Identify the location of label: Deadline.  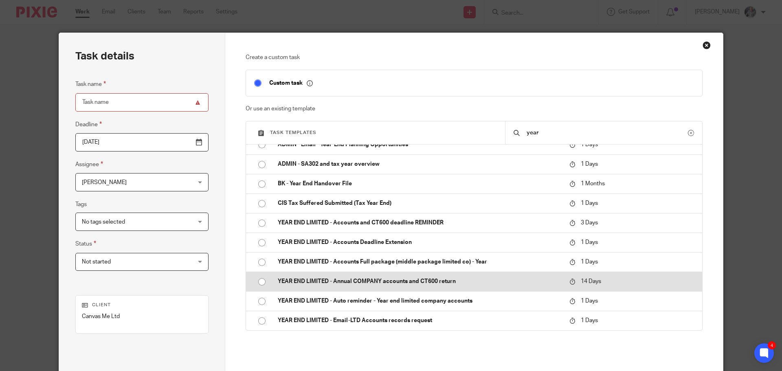
(88, 124).